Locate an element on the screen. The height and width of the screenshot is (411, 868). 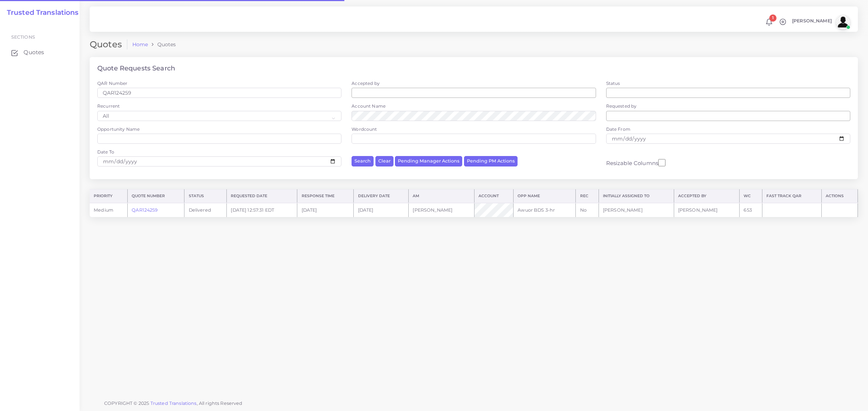
td: 653 is located at coordinates (750, 210).